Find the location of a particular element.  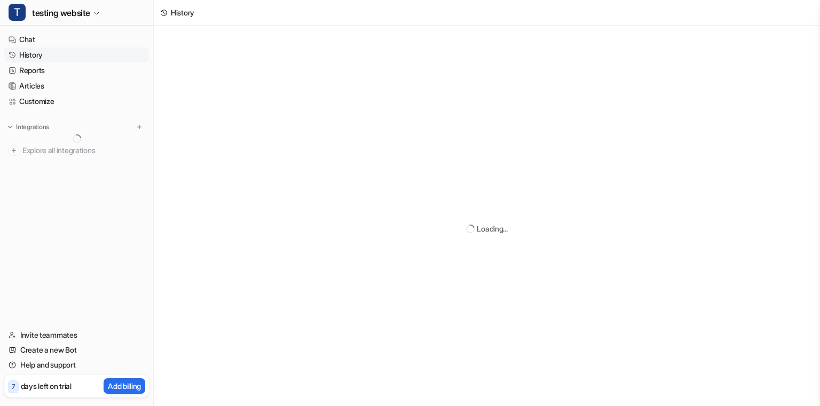

a: Articles is located at coordinates (76, 86).